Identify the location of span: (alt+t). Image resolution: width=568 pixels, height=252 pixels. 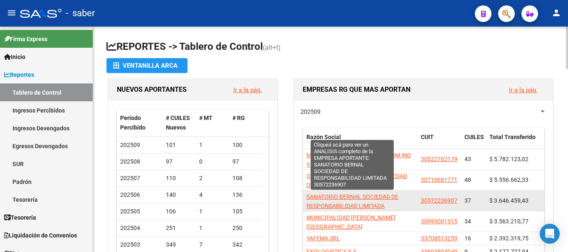
(271, 47).